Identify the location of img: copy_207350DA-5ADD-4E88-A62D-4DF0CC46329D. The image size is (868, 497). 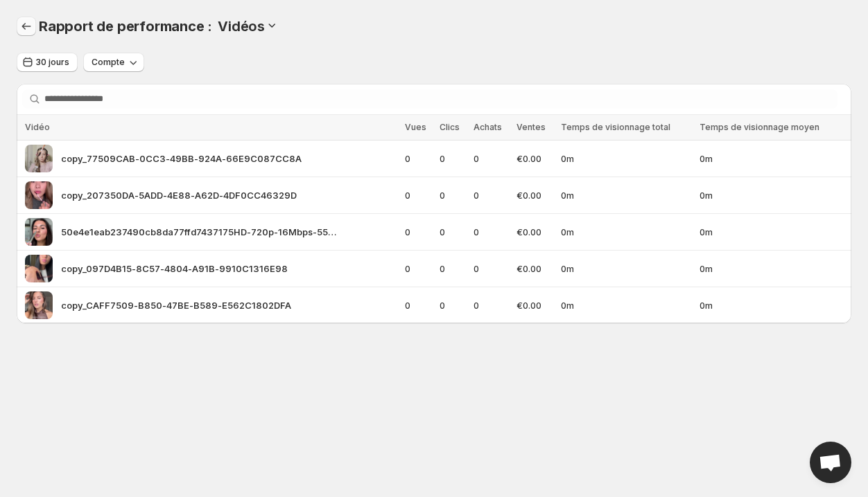
(39, 195).